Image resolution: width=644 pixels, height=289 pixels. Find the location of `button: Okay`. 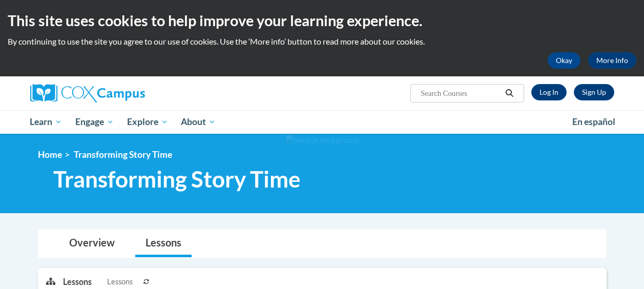

button: Okay is located at coordinates (564, 60).